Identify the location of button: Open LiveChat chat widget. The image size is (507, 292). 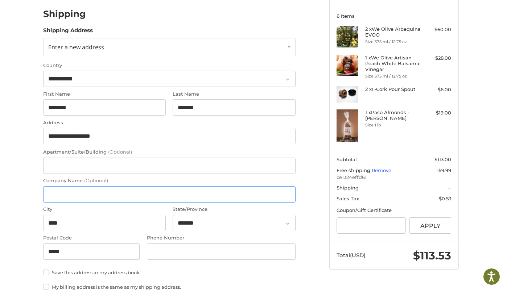
(88, 14).